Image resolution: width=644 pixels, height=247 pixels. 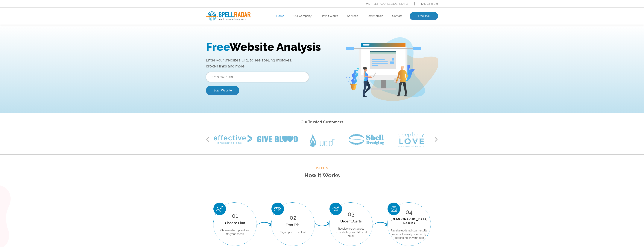 What do you see at coordinates (351, 214) in the screenshot?
I see `span: 03` at bounding box center [351, 214].